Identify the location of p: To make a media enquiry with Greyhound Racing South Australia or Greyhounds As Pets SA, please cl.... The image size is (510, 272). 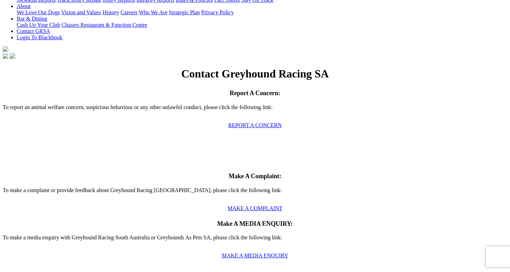
(255, 240).